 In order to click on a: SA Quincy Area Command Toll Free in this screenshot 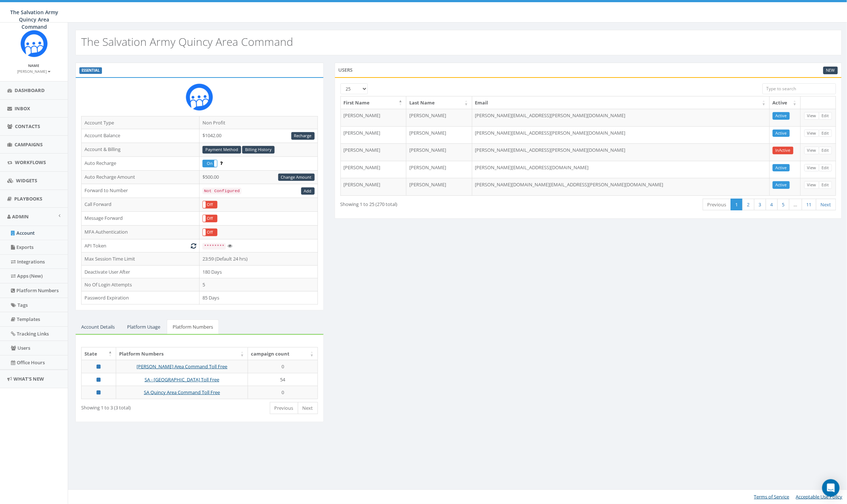, I will do `click(182, 393)`.